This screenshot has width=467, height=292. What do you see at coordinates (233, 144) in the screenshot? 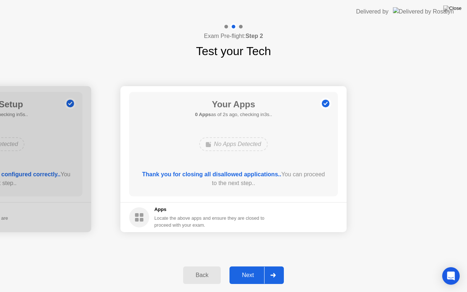
I see `div: No Apps Detected` at bounding box center [233, 144].